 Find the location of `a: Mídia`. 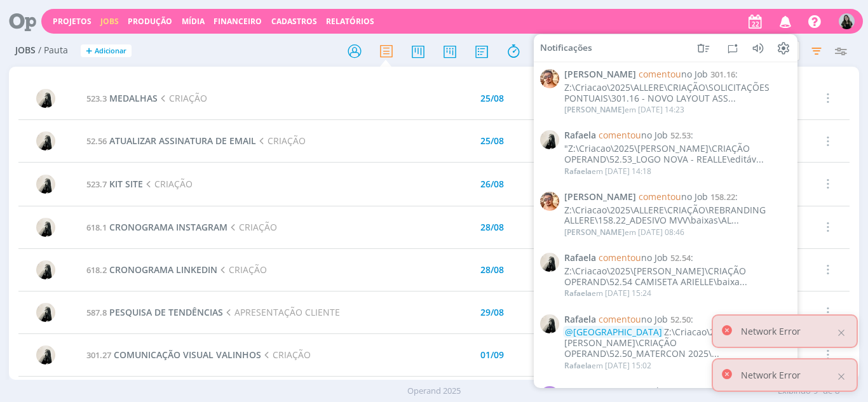

a: Mídia is located at coordinates (193, 21).